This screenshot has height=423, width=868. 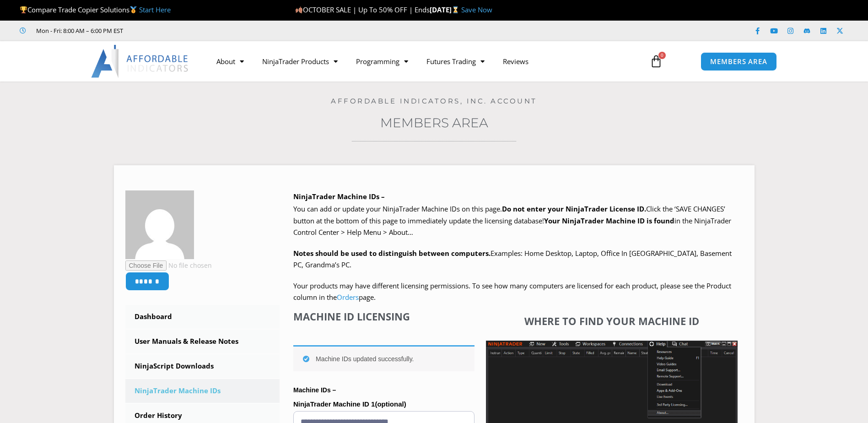 What do you see at coordinates (203, 391) in the screenshot?
I see `a: NinjaTrader Machine IDs` at bounding box center [203, 391].